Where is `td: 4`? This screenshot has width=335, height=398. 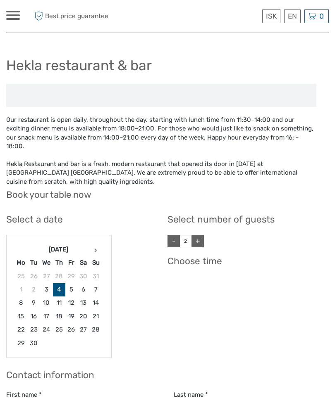
td: 4 is located at coordinates (59, 290).